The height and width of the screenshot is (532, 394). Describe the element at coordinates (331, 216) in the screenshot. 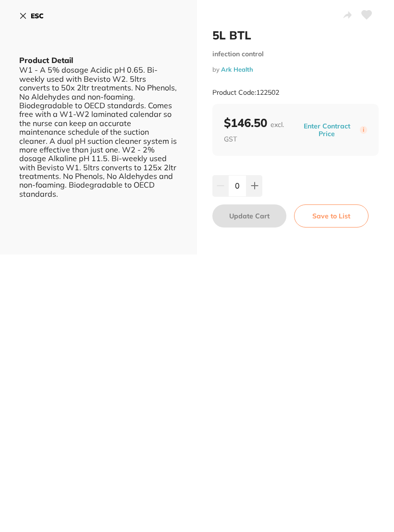

I see `button: Save to List` at that location.